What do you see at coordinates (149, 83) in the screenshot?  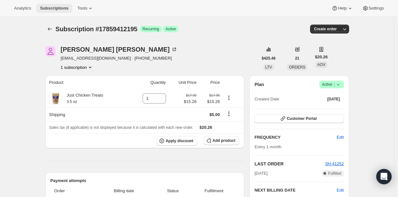 I see `th: Quantity` at bounding box center [149, 83].